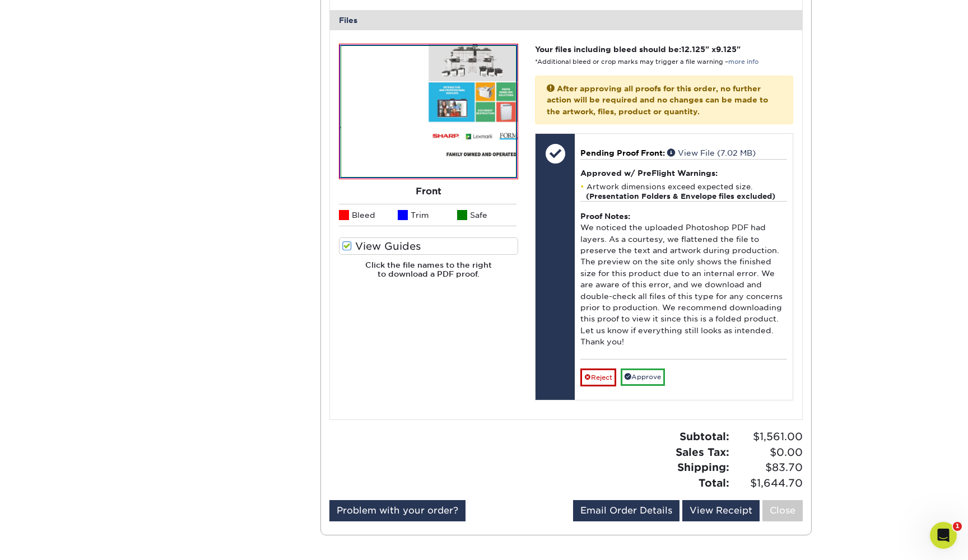 This screenshot has height=560, width=968. What do you see at coordinates (112, 153) in the screenshot?
I see `div: Send us a messageWe'll be back online in 1 hour` at bounding box center [112, 153].